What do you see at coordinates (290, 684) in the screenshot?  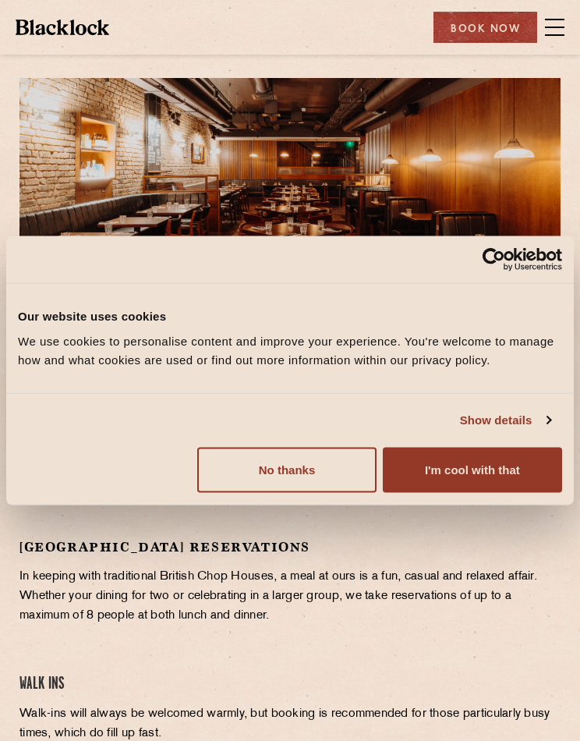 I see `h4: Walk Ins` at bounding box center [290, 684].